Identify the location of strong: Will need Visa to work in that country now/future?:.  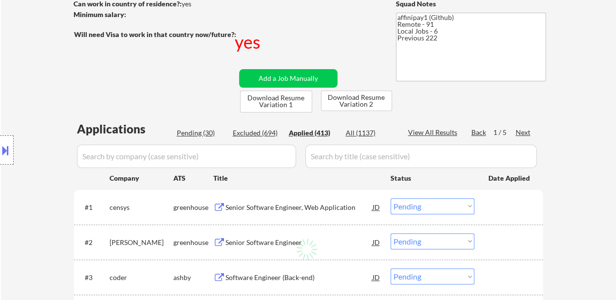
(155, 34).